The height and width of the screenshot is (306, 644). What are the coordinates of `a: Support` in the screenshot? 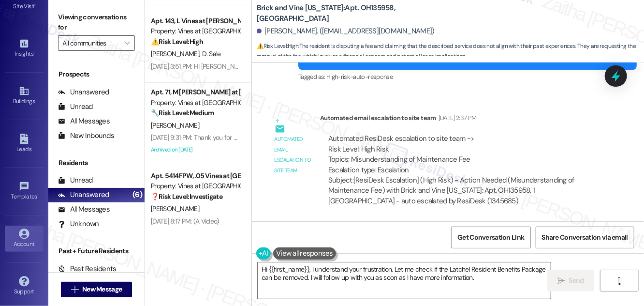 It's located at (24, 286).